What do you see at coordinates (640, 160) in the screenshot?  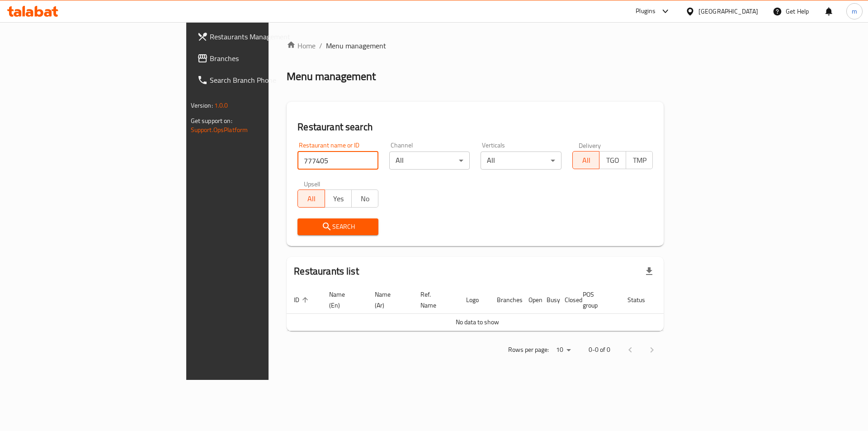 I see `span: TMP` at bounding box center [640, 160].